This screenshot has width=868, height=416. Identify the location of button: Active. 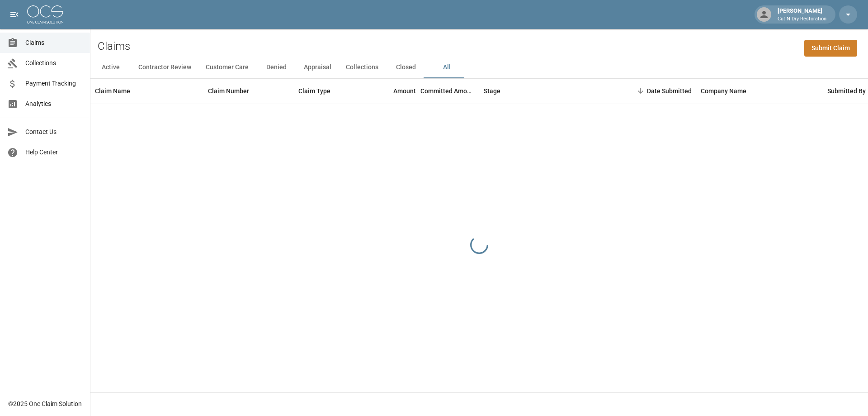
(111, 67).